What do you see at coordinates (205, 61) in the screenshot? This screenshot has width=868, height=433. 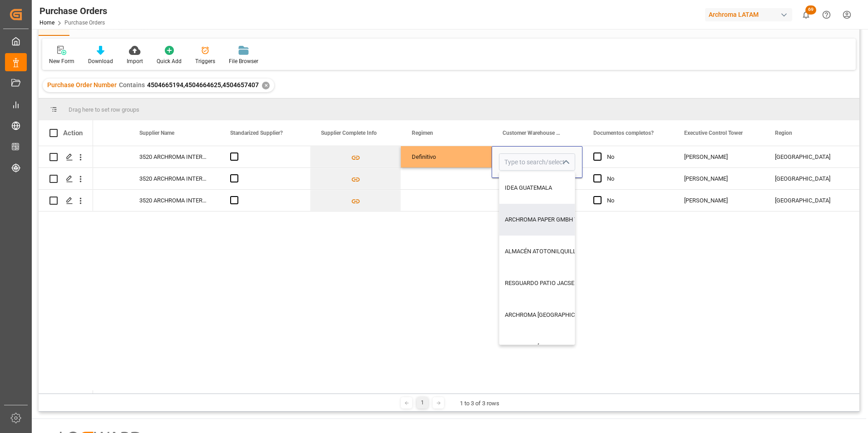 I see `div: Triggers` at bounding box center [205, 61].